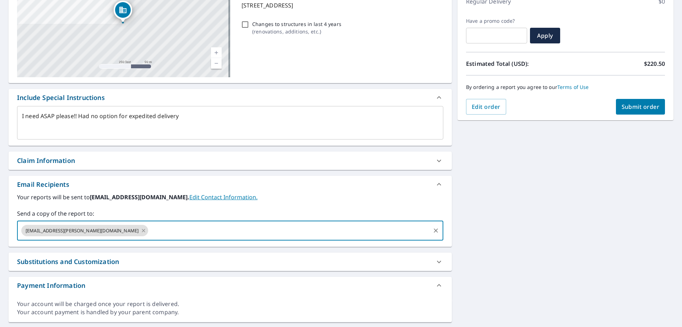 The image size is (682, 327). Describe the element at coordinates (297, 31) in the screenshot. I see `p: ( renovations, additions, etc. )` at that location.